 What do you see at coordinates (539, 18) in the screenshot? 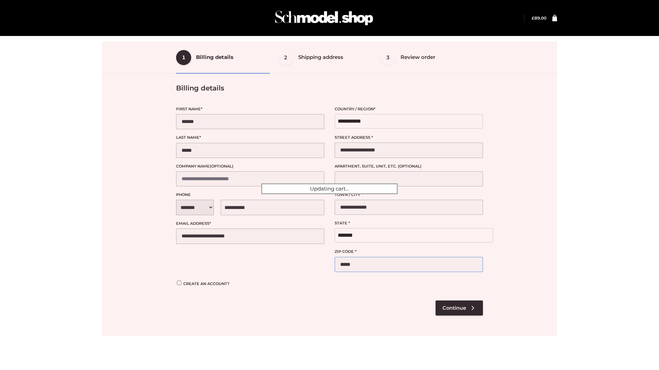
I see `a: £89.00` at bounding box center [539, 18].